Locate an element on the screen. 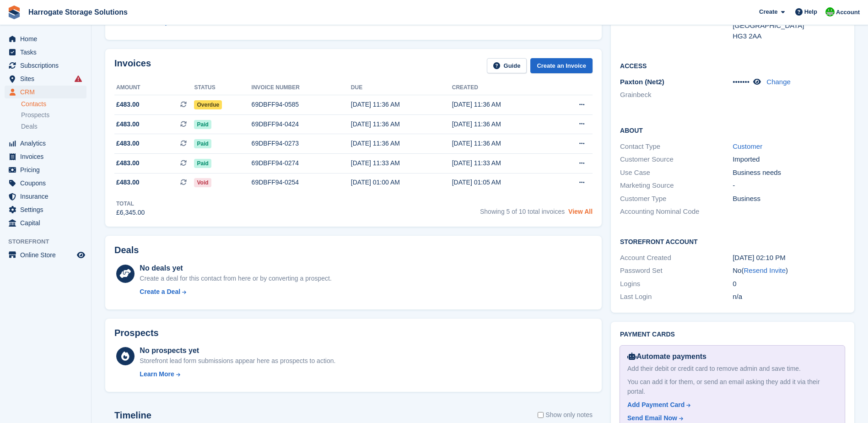 This screenshot has width=868, height=423. span: Sites is located at coordinates (48, 79).